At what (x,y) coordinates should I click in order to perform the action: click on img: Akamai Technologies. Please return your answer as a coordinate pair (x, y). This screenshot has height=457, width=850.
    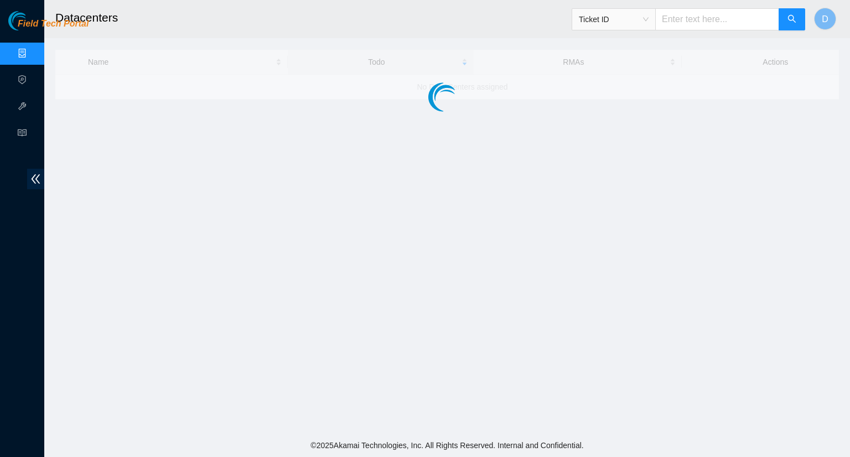
    Looking at the image, I should click on (32, 20).